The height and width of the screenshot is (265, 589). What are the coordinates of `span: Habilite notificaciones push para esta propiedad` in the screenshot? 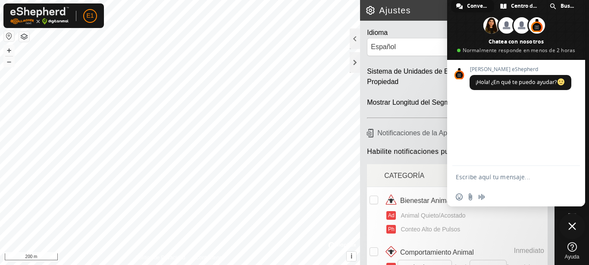 It's located at (445, 154).